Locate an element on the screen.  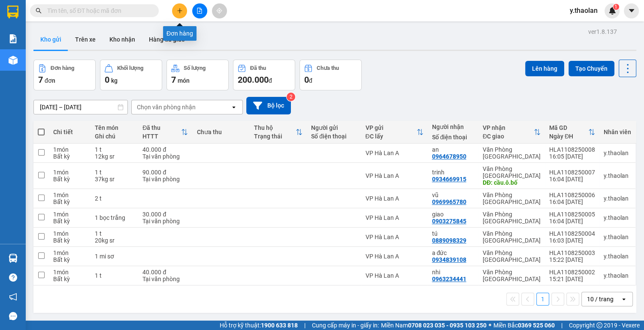
div: 0889098329 is located at coordinates (449, 240).